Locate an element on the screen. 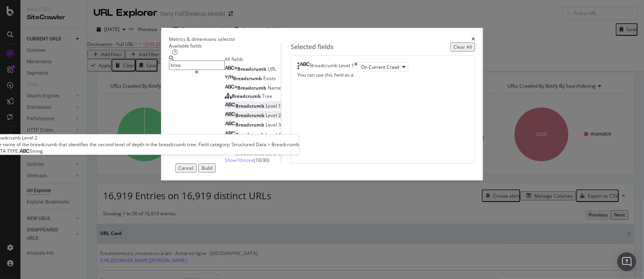 This screenshot has height=279, width=644. button: On Current Crawl is located at coordinates (383, 66).